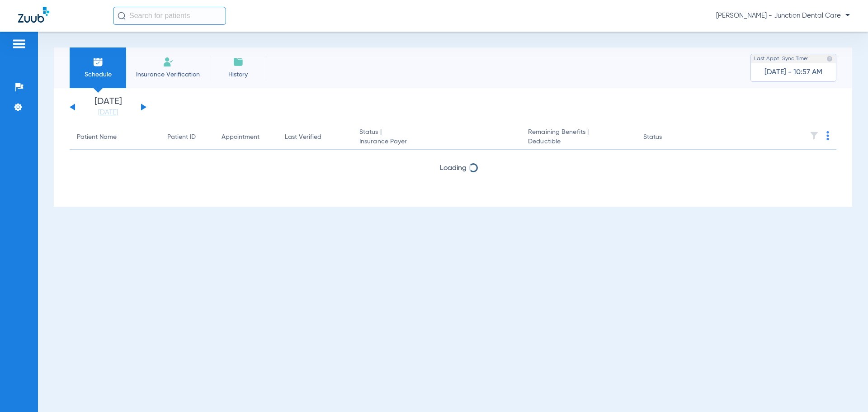  Describe the element at coordinates (828, 135) in the screenshot. I see `img: group-dot-blue.svg` at that location.